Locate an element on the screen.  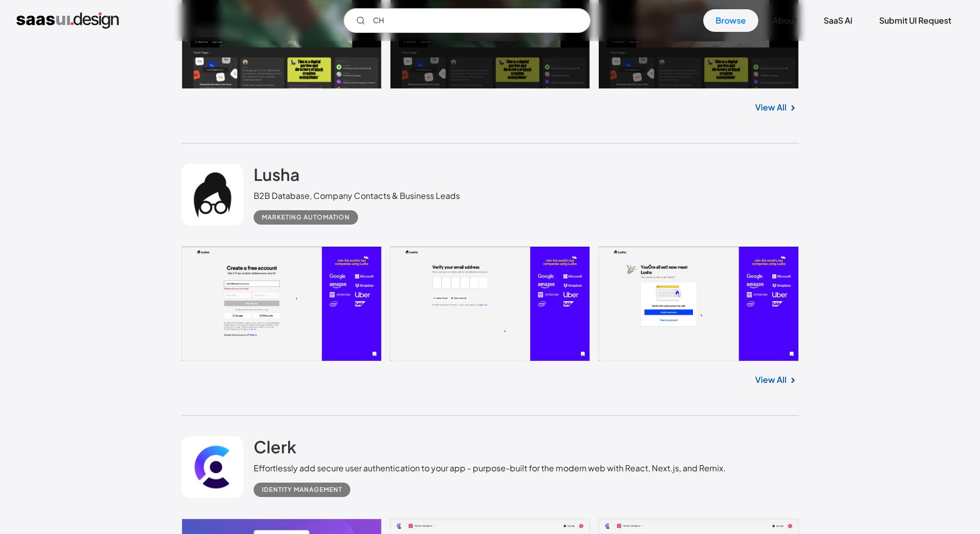
div: Marketing Automation is located at coordinates (306, 217).